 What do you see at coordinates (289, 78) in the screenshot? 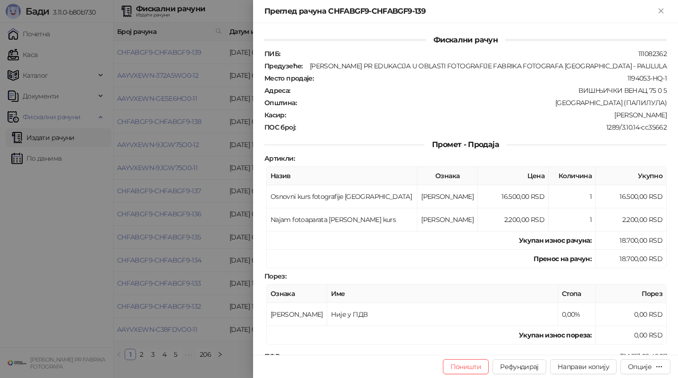
I see `strong: Место продаје :` at bounding box center [289, 78].